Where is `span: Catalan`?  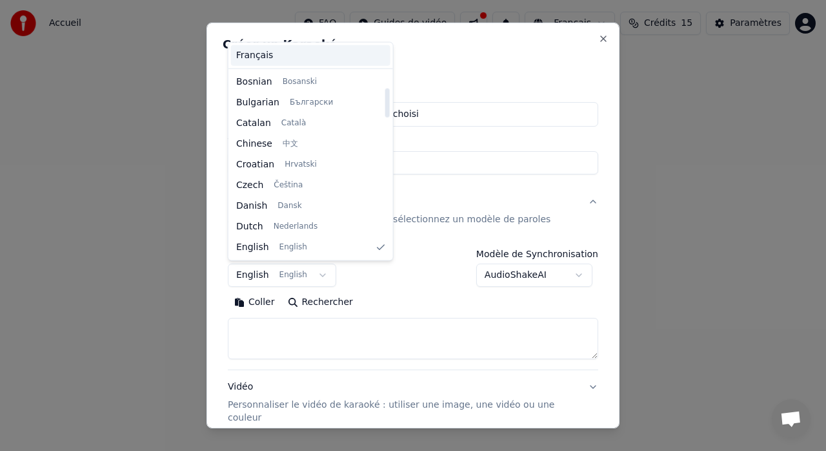 span: Catalan is located at coordinates (254, 123).